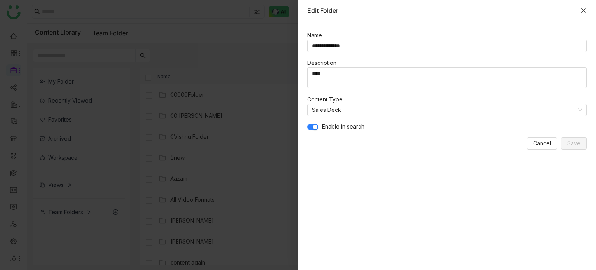 The image size is (596, 270). What do you see at coordinates (542, 143) in the screenshot?
I see `span: Cancel` at bounding box center [542, 143].